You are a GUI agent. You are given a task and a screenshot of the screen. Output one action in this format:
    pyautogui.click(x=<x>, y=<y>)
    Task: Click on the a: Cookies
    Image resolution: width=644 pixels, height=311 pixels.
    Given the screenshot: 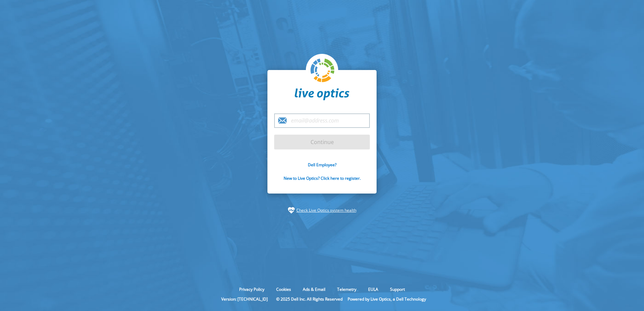 What is the action you would take?
    pyautogui.click(x=284, y=289)
    